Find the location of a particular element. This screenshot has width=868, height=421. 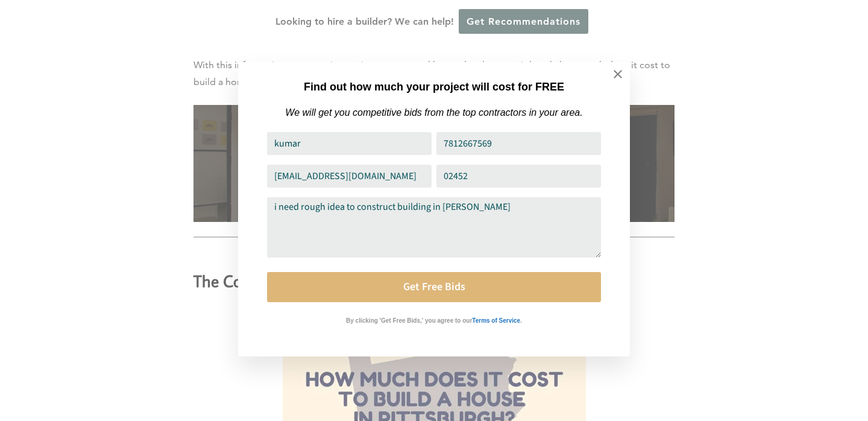

input: Email Address is located at coordinates (349, 176).